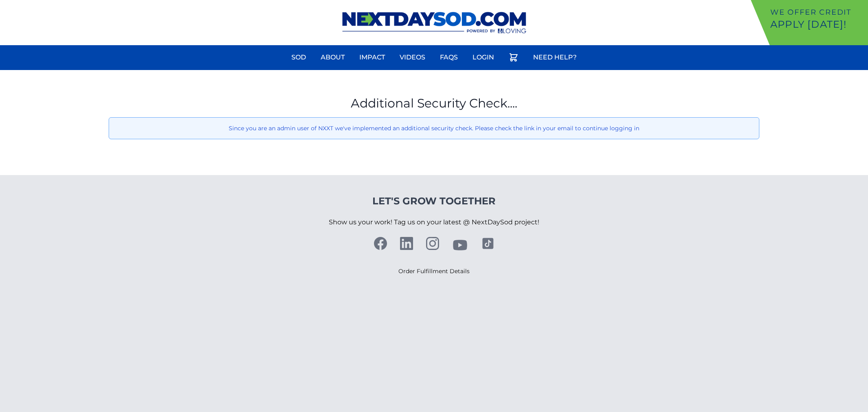 Image resolution: width=868 pixels, height=412 pixels. I want to click on h4: Let's Grow Together, so click(434, 201).